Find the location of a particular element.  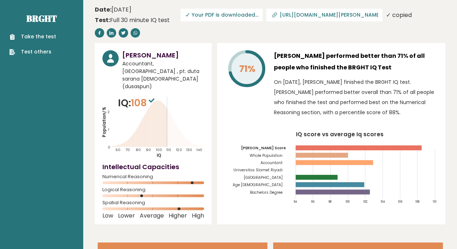

tspan: 94 is located at coordinates (296, 202).